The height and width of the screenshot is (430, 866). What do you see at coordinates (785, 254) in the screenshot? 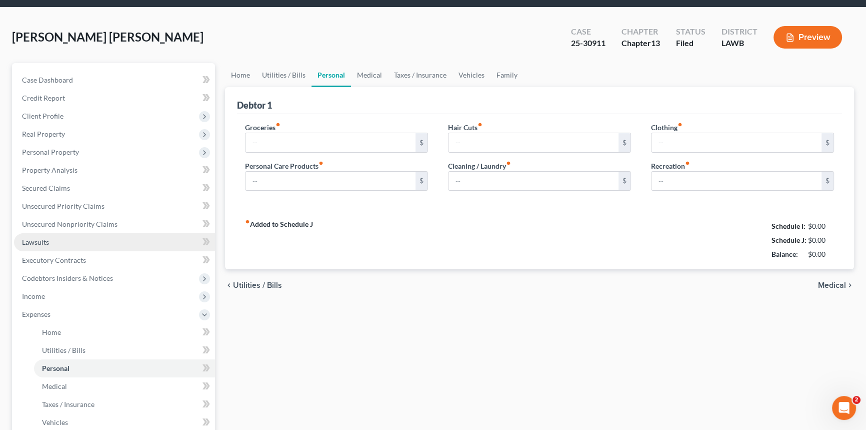
I see `strong: Balance:` at bounding box center [785, 254].